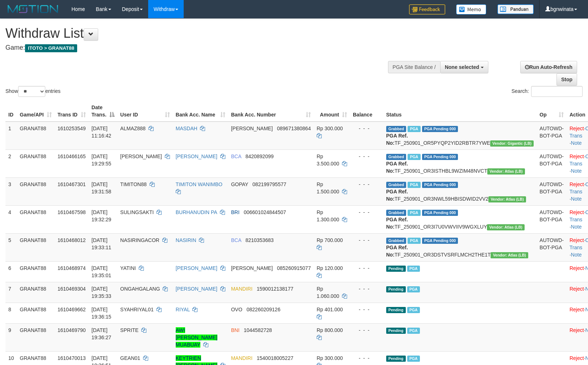 The height and width of the screenshot is (365, 588). What do you see at coordinates (71, 128) in the screenshot?
I see `span: 1610253549` at bounding box center [71, 128].